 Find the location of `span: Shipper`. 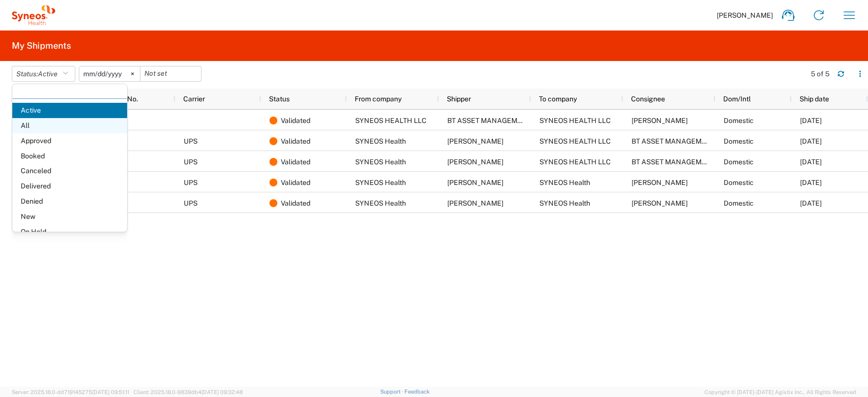

span: Shipper is located at coordinates (458, 99).